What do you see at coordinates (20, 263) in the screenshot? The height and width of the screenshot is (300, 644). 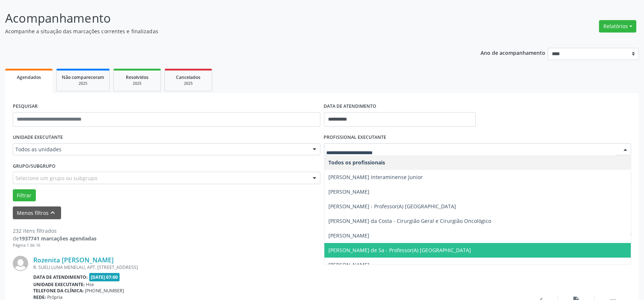 I see `img: img` at bounding box center [20, 263].